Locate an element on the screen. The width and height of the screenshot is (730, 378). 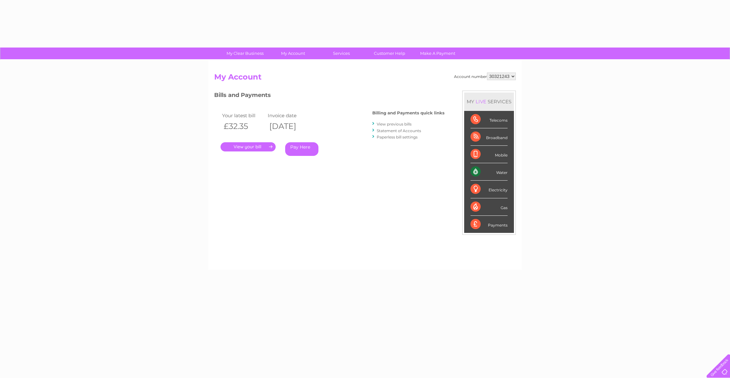
div: Mobile is located at coordinates (489, 154).